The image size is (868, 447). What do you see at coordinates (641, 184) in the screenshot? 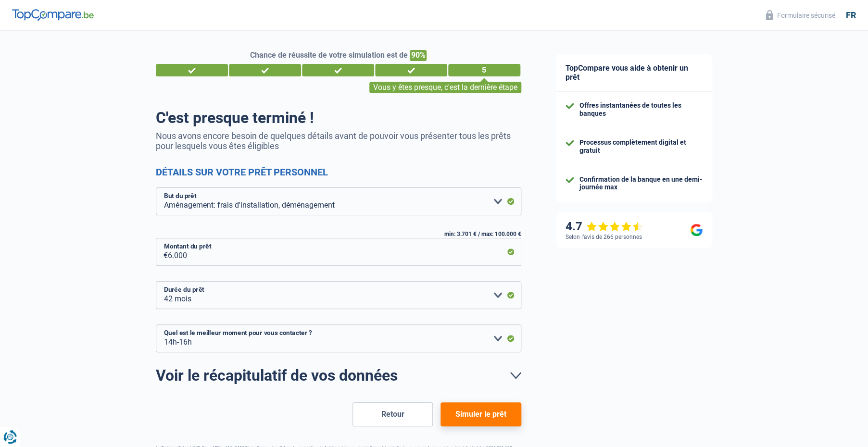
I see `div: Confirmation de la banque en une demi-journée max` at bounding box center [641, 184].